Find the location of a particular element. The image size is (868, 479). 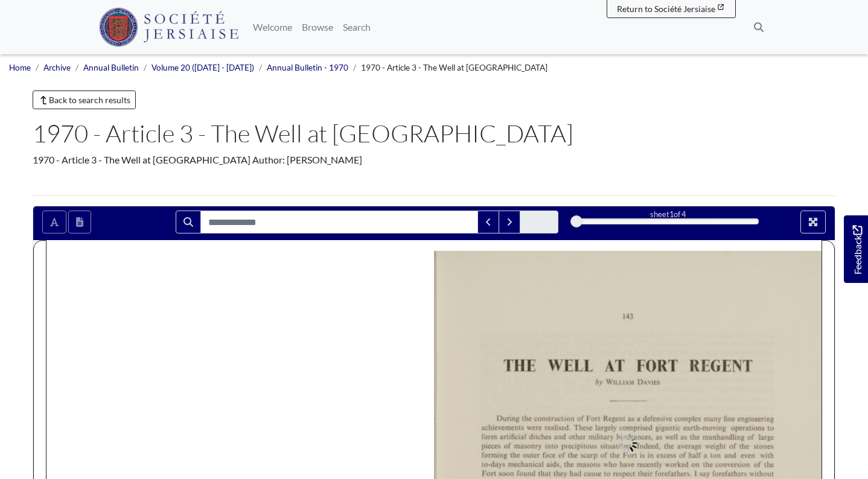

button: Open transcription window is located at coordinates (79, 222).